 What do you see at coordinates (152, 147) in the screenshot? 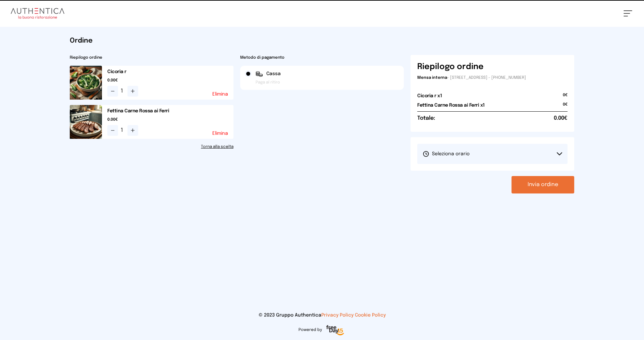
I see `a: Torna alla scelta` at bounding box center [152, 147].